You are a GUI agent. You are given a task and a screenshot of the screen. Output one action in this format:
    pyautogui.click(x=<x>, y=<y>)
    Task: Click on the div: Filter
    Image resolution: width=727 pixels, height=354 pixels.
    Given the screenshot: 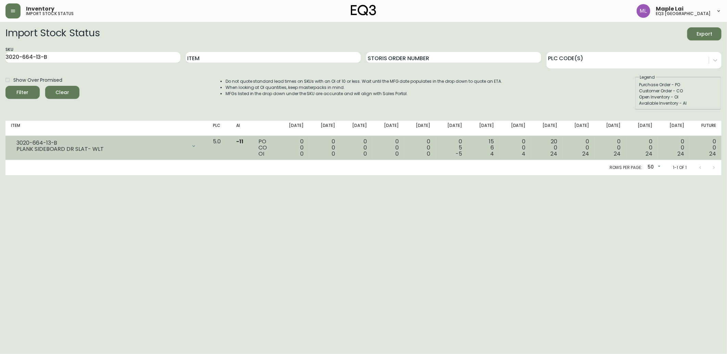 What is the action you would take?
    pyautogui.click(x=23, y=92)
    